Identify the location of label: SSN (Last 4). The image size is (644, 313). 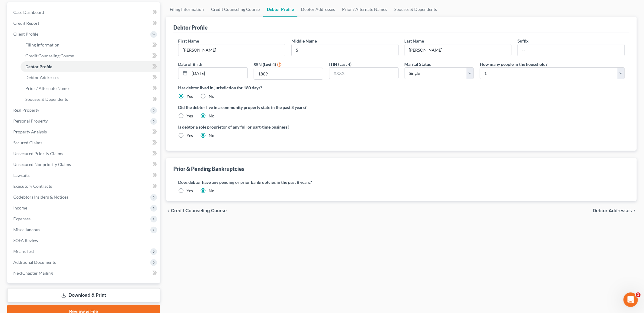
(265, 64).